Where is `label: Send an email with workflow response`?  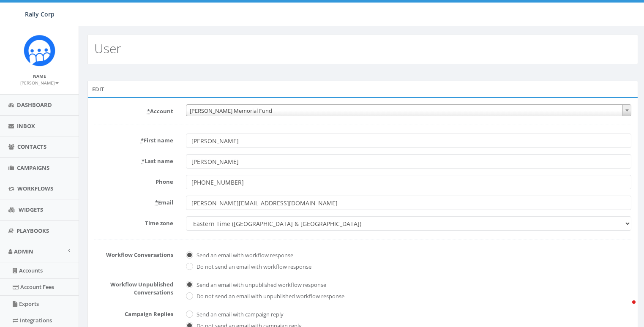
label: Send an email with workflow response is located at coordinates (244, 255).